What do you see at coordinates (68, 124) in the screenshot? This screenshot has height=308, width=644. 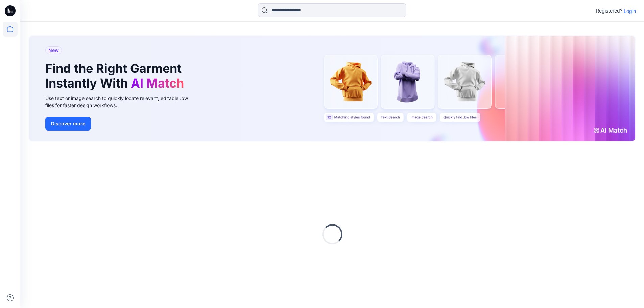 I see `button: Discover more` at bounding box center [68, 124].